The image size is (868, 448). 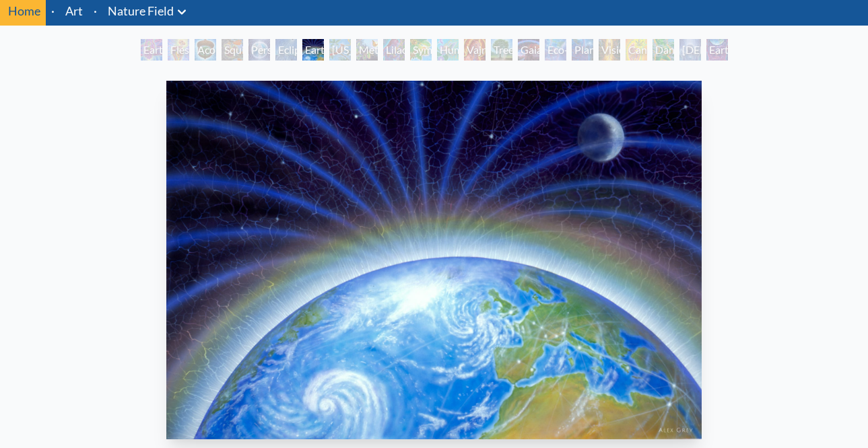 I want to click on div: Lilacs, so click(x=394, y=50).